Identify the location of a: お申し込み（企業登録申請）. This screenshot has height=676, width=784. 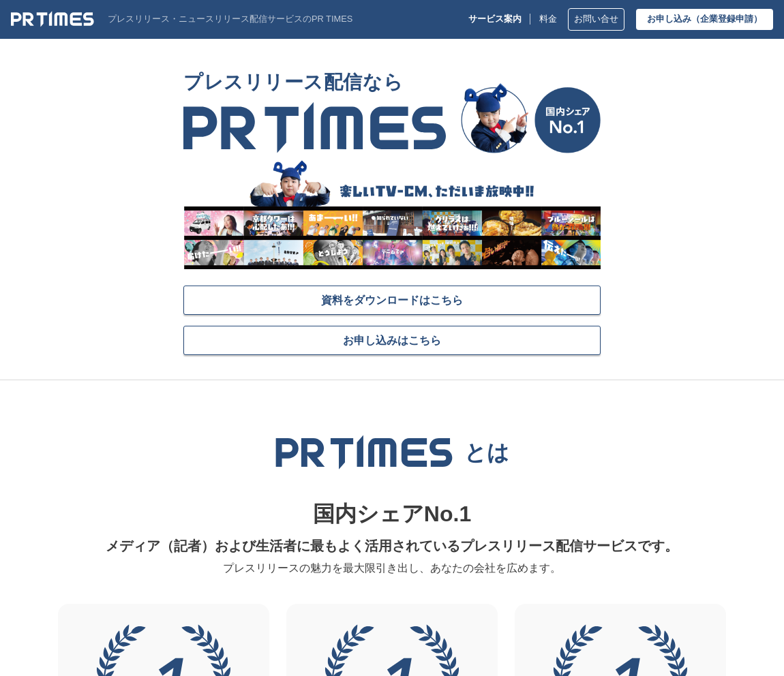
(704, 19).